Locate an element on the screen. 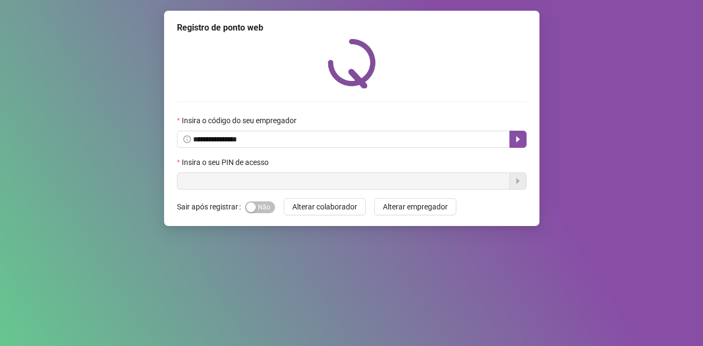 The image size is (703, 346). span: caret-right is located at coordinates (518, 139).